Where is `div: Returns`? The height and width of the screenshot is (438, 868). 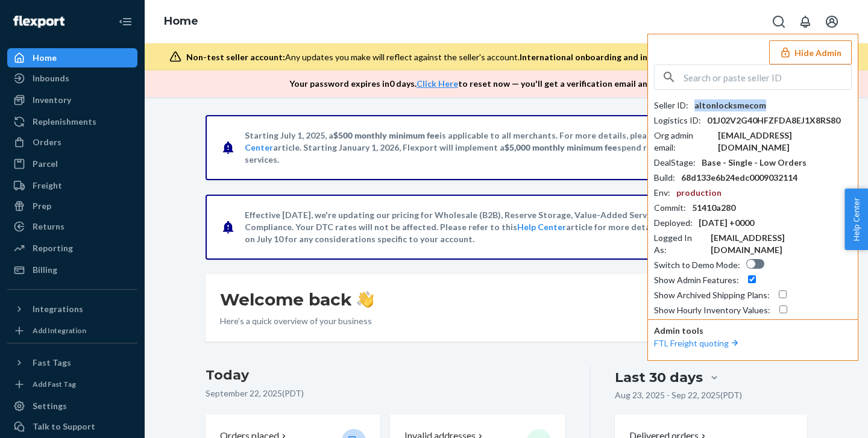 div: Returns is located at coordinates (48, 226).